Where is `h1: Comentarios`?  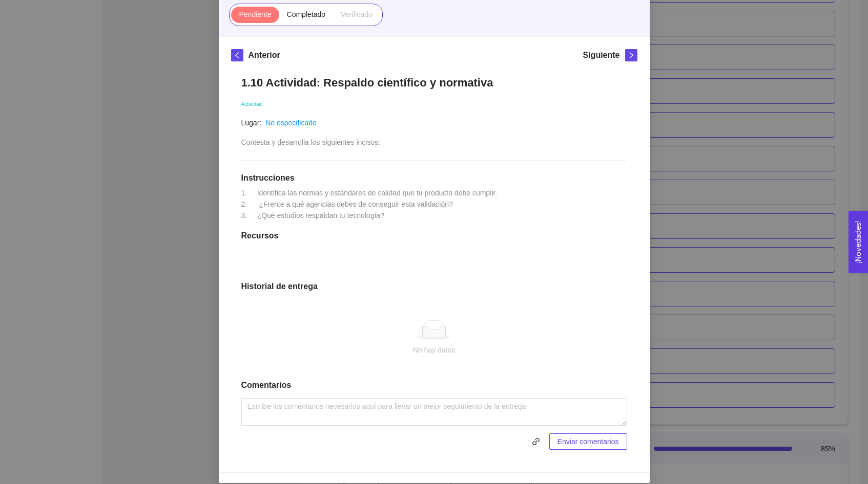 h1: Comentarios is located at coordinates (434, 385).